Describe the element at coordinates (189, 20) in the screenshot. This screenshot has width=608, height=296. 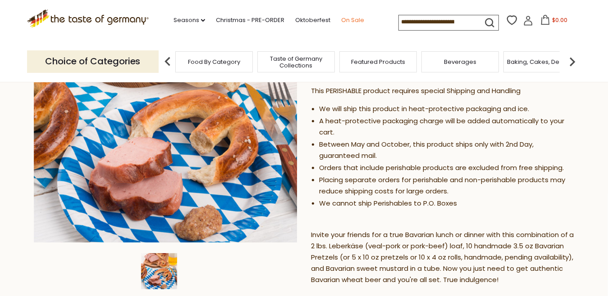
I see `a: Seasons` at that location.